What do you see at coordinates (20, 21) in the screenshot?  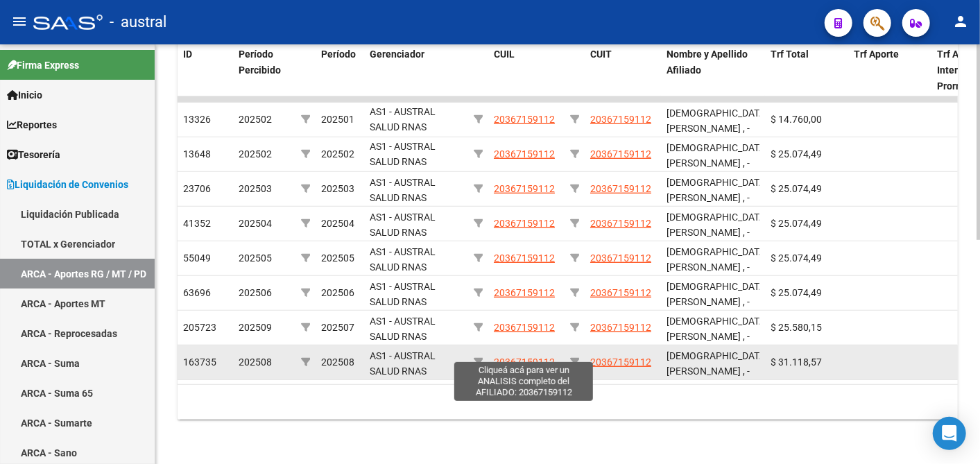 I see `mat-icon: menu` at bounding box center [20, 21].